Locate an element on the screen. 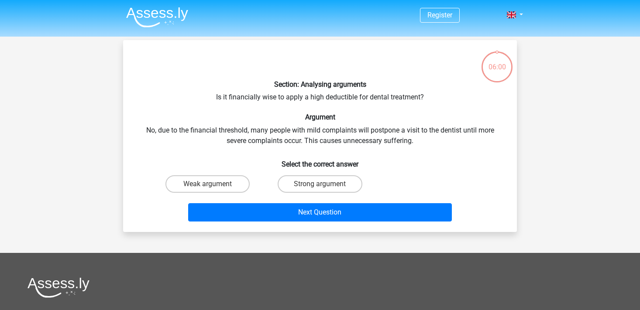 This screenshot has height=310, width=640. h6: Argument is located at coordinates (320, 117).